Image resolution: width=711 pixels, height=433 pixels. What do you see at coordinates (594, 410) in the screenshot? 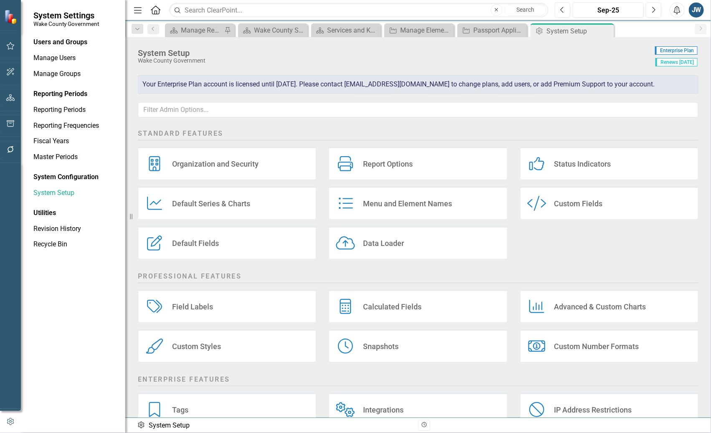
I see `div: IP Address Restrictions` at bounding box center [594, 410].